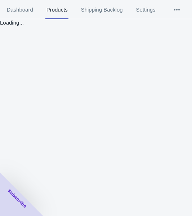  I want to click on span: Dashboard, so click(20, 10).